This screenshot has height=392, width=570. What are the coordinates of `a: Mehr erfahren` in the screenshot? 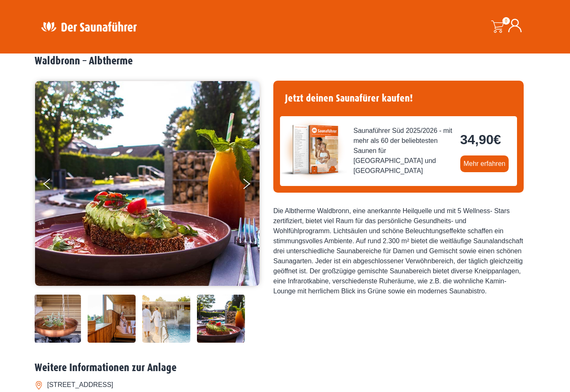 It's located at (485, 164).